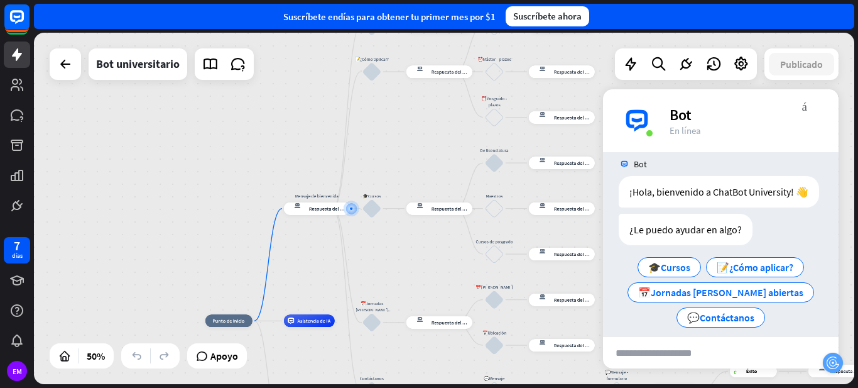 The width and height of the screenshot is (858, 388). What do you see at coordinates (802, 64) in the screenshot?
I see `font: Publicado` at bounding box center [802, 64].